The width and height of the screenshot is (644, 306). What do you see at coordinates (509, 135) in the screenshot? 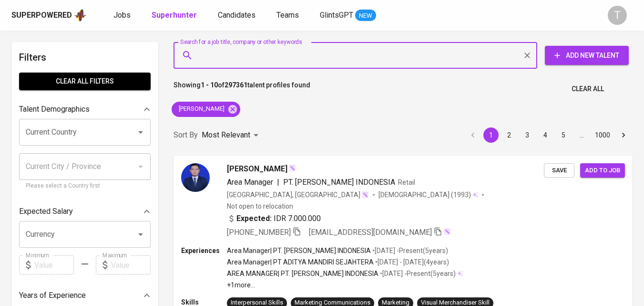
I see `button: Go to page 2` at bounding box center [509, 135].